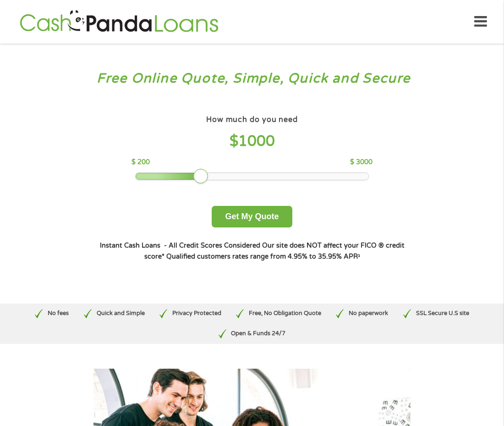  I want to click on span: 1000, so click(256, 141).